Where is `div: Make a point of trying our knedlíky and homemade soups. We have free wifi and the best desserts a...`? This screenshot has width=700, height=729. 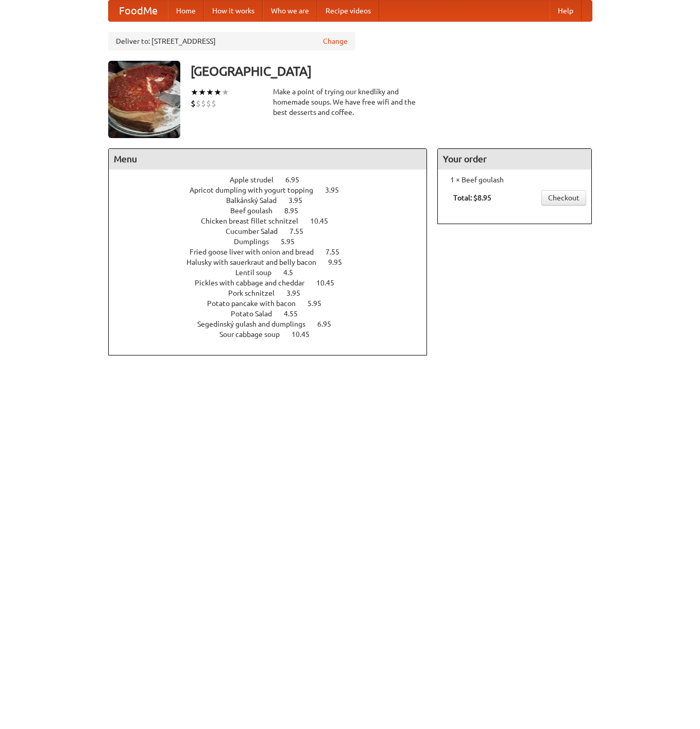 div: Make a point of trying our knedlíky and homemade soups. We have free wifi and the best desserts a... is located at coordinates (350, 102).